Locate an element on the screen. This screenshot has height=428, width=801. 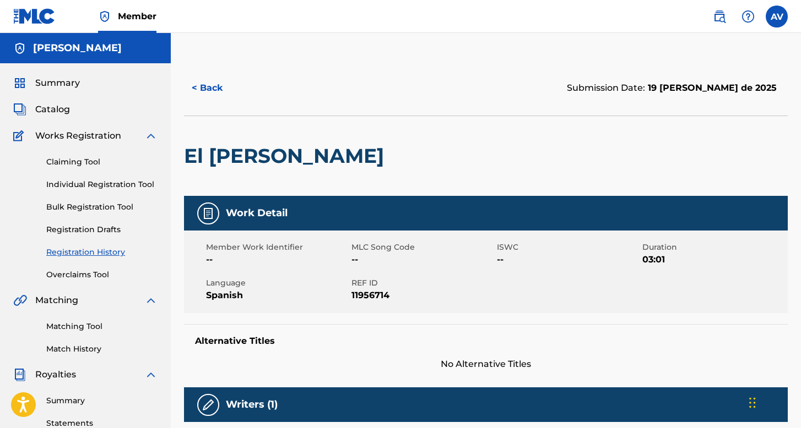
img: Works Registration is located at coordinates (20, 136).